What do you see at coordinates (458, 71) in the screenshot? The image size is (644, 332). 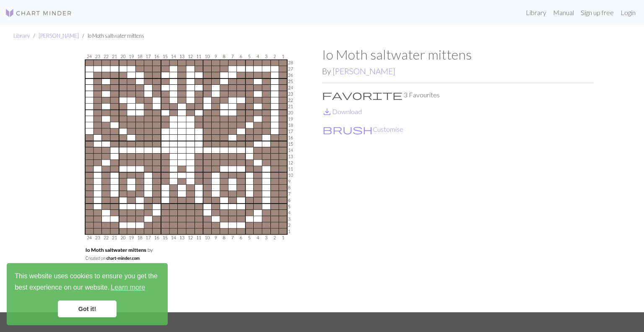 I see `h2: By` at bounding box center [458, 71].